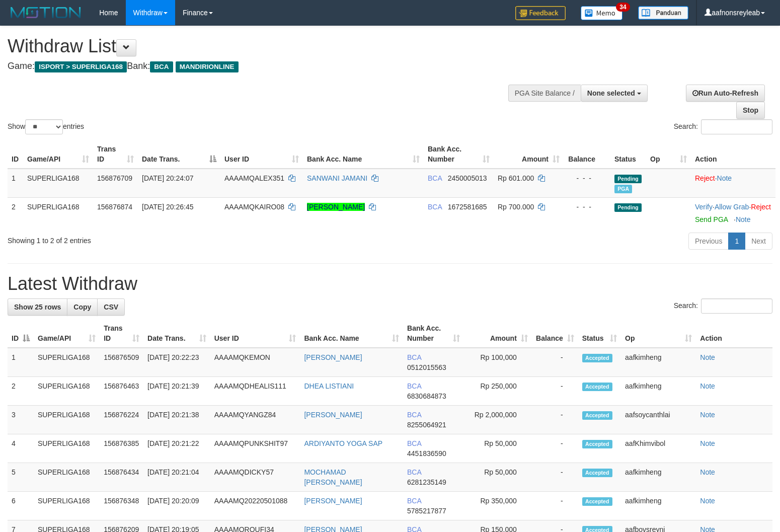  I want to click on h4: Game: Bank:, so click(259, 67).